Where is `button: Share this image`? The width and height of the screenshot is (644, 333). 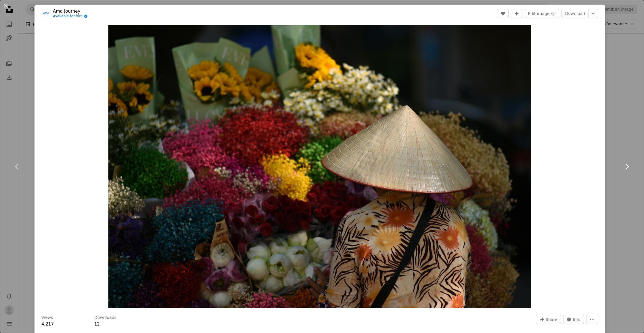
button: Share this image is located at coordinates (549, 320).